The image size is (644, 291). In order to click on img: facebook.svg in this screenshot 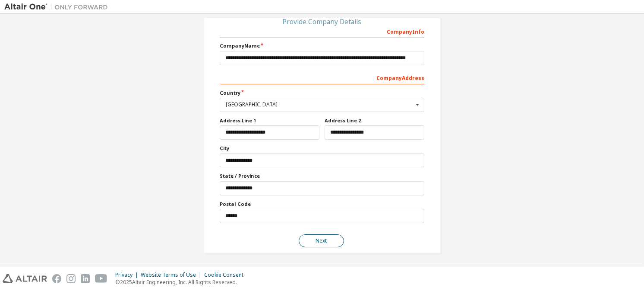, I will do `click(57, 278)`.